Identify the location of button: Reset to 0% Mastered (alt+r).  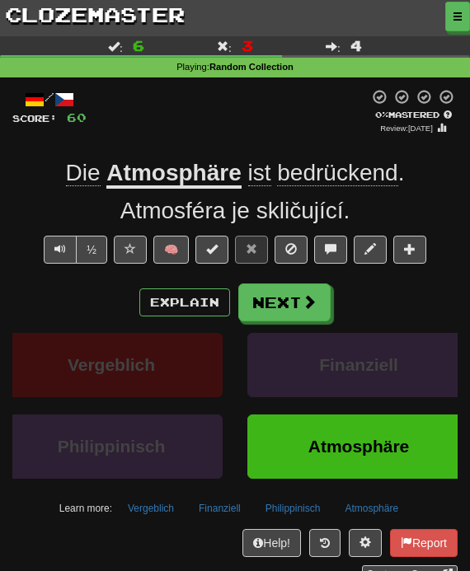
(251, 250).